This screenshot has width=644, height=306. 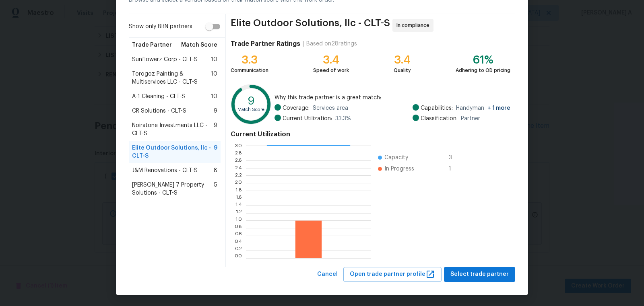 I want to click on div: Communication, so click(x=250, y=70).